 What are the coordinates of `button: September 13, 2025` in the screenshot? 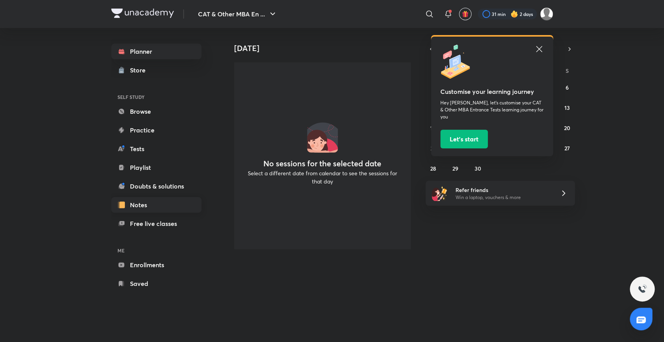 It's located at (567, 107).